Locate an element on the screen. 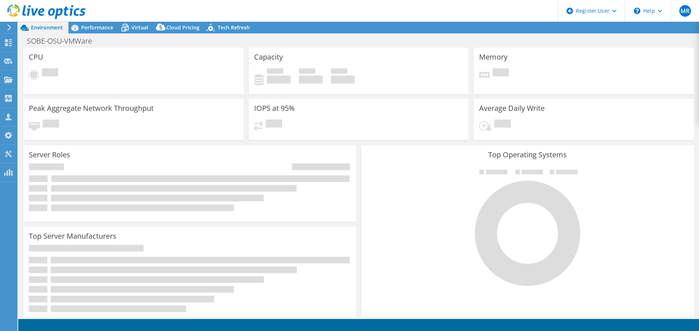 This screenshot has width=699, height=331. span: MR is located at coordinates (685, 11).